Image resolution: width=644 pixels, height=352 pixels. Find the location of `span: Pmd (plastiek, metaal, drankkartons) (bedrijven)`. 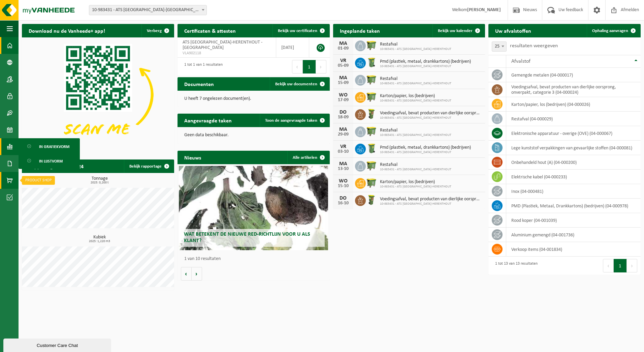

span: Pmd (plastiek, metaal, drankkartons) (bedrijven) is located at coordinates (426, 148).